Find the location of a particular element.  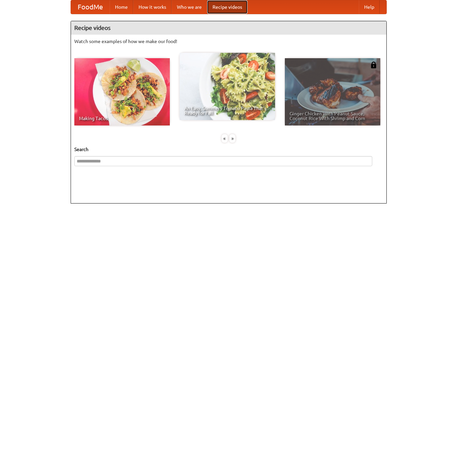

a: Home is located at coordinates (122, 7).